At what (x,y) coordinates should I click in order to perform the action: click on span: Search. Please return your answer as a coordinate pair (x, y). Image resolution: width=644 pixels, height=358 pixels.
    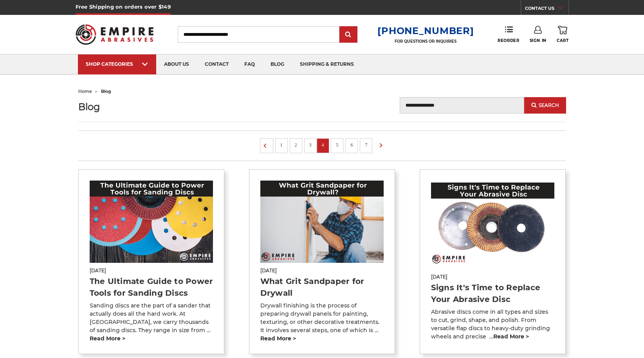
    Looking at the image, I should click on (549, 105).